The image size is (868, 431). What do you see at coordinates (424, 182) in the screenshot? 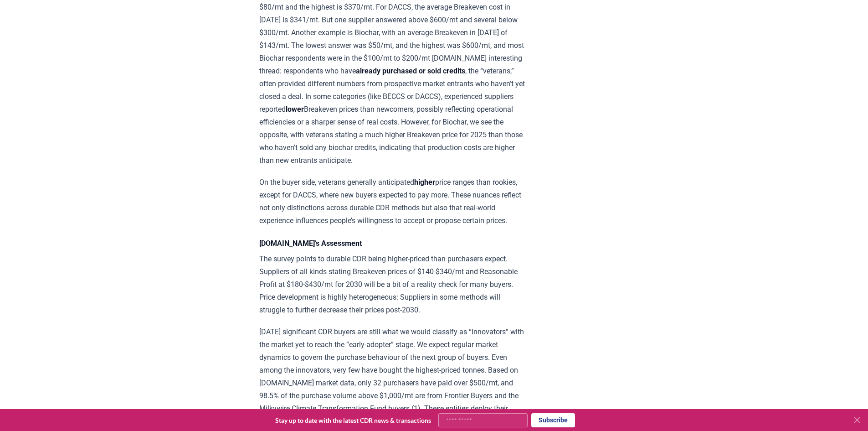
I see `strong: higher` at bounding box center [424, 182].